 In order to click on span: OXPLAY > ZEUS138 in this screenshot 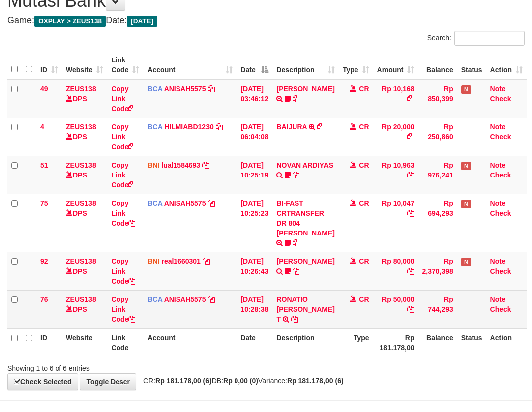, I will do `click(70, 22)`.